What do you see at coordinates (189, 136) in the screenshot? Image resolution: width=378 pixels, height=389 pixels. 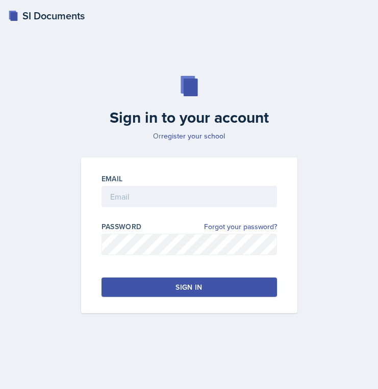 I see `p: Or` at bounding box center [189, 136].